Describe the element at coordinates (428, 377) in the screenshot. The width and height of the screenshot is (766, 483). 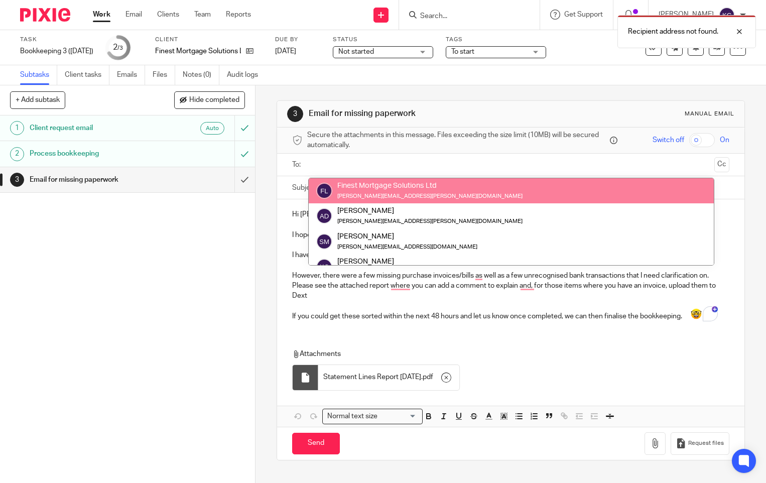
I see `span: pdf` at that location.